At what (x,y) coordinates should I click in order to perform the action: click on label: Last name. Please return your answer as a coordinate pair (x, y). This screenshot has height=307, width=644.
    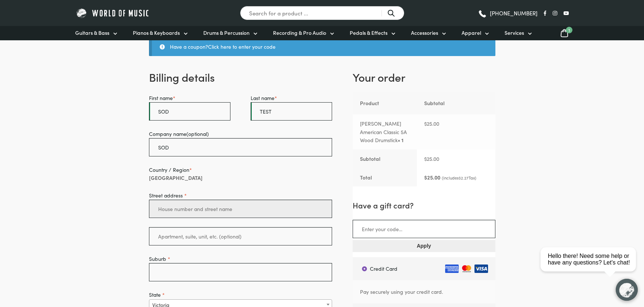
    Looking at the image, I should click on (292, 98).